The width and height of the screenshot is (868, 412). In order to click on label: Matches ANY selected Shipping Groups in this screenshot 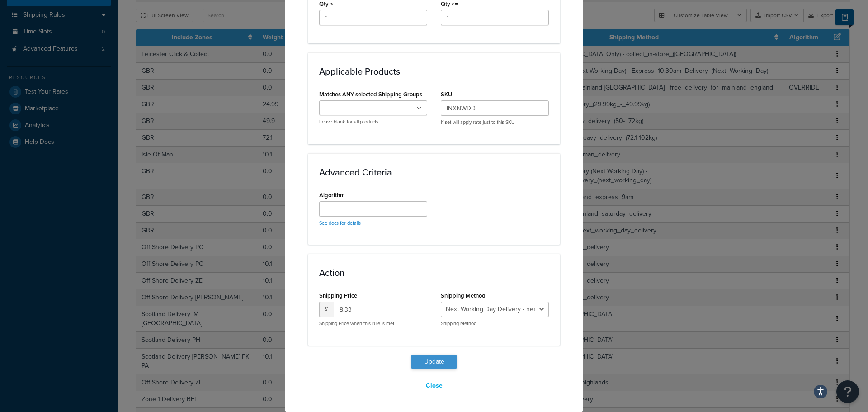, I will do `click(371, 94)`.